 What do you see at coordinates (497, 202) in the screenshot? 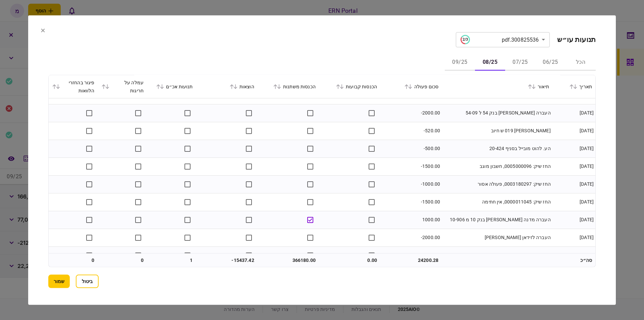
I see `td: החז שיק: 0000011045, אין חתימה` at bounding box center [497, 202].